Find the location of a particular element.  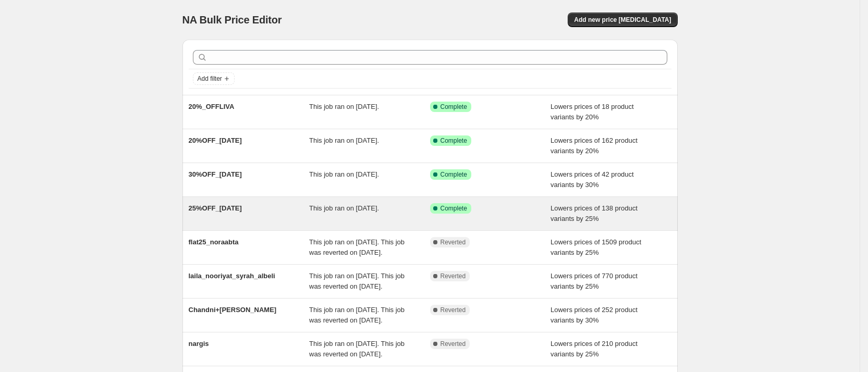

span: Lowers prices of 770 product variants by 25% is located at coordinates (594, 281).